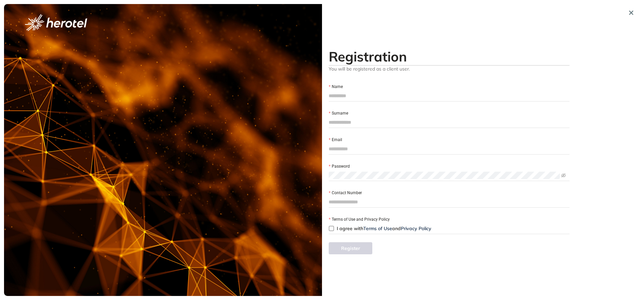  What do you see at coordinates (449, 96) in the screenshot?
I see `input: Name` at bounding box center [449, 96].